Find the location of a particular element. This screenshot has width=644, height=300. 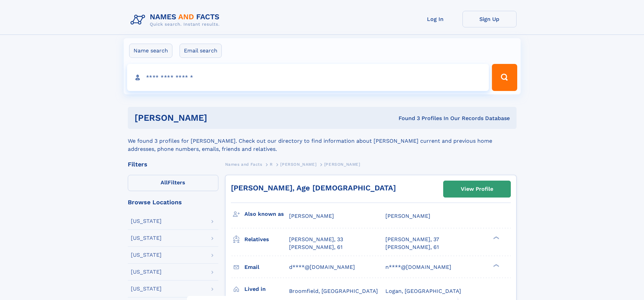

a: Sign Up is located at coordinates (489, 19).